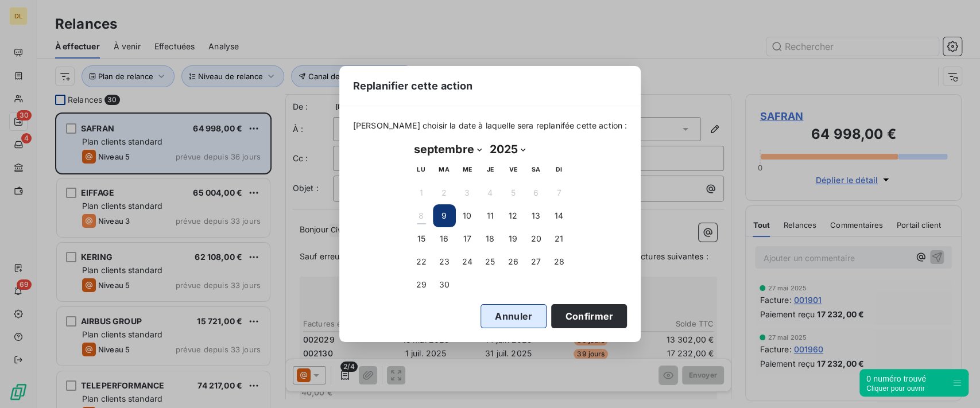 This screenshot has width=980, height=408. What do you see at coordinates (422, 285) in the screenshot?
I see `button: 29` at bounding box center [422, 285].